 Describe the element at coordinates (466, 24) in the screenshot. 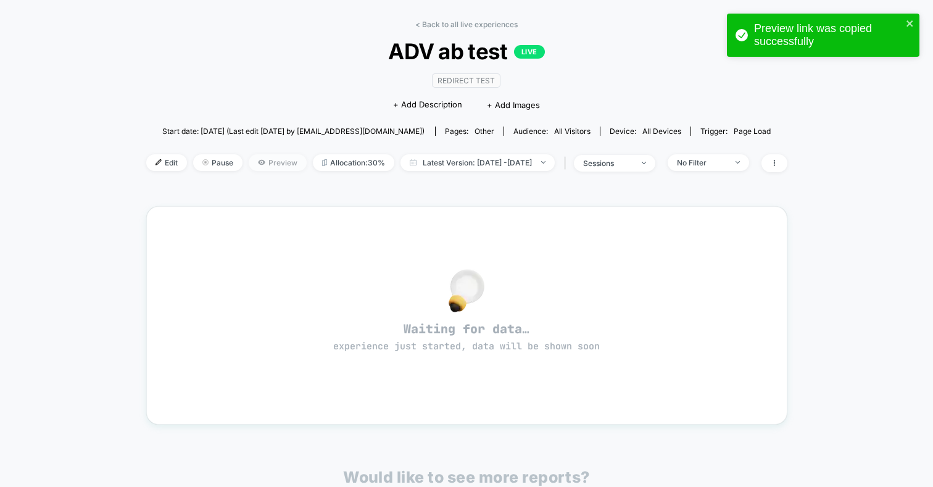

I see `a: < Back to all live experiences` at that location.